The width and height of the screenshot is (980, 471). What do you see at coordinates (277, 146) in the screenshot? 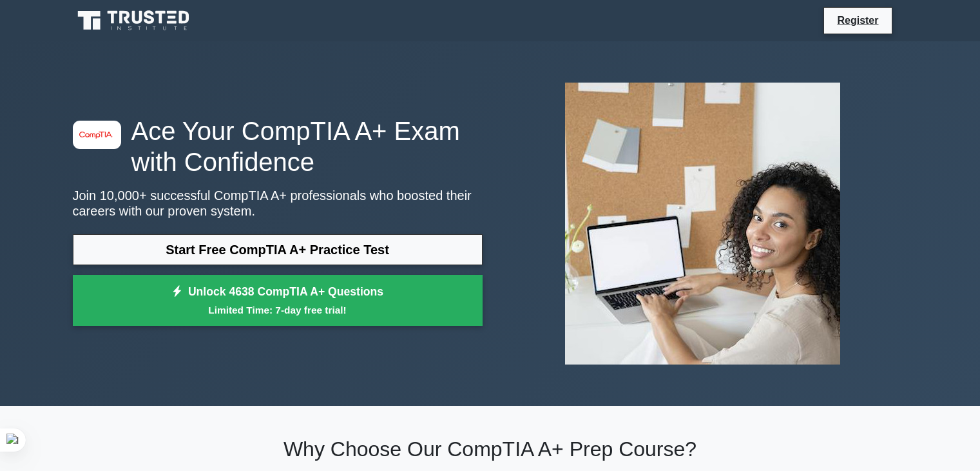
I see `h1: Ace Your CompTIA A+ Exam with Confidence` at bounding box center [277, 146].